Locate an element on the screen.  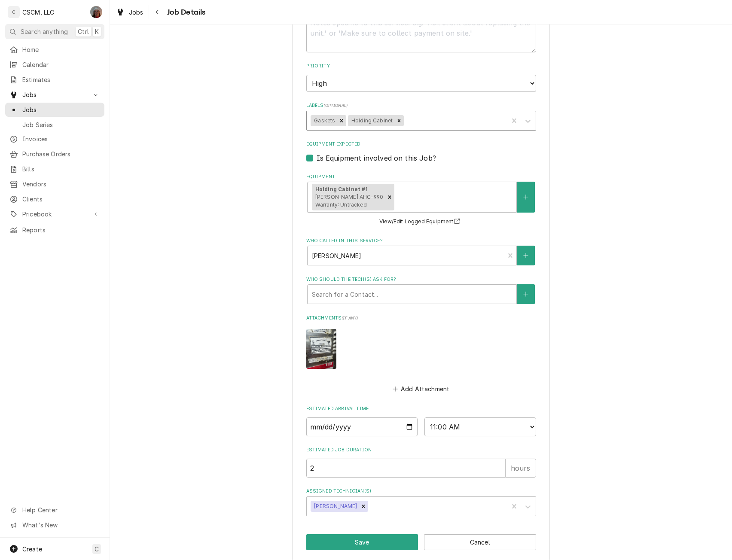
div: Dena Vecchetti's Avatar is located at coordinates (96, 12).